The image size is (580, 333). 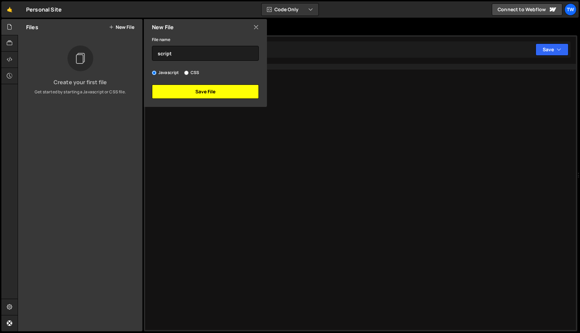 I want to click on label: Javascript, so click(x=166, y=73).